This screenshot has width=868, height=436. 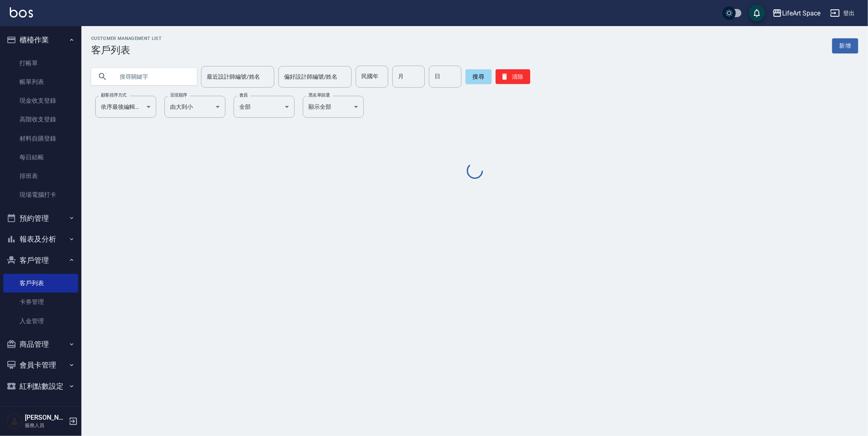 What do you see at coordinates (842, 13) in the screenshot?
I see `button: 登出` at bounding box center [842, 13].